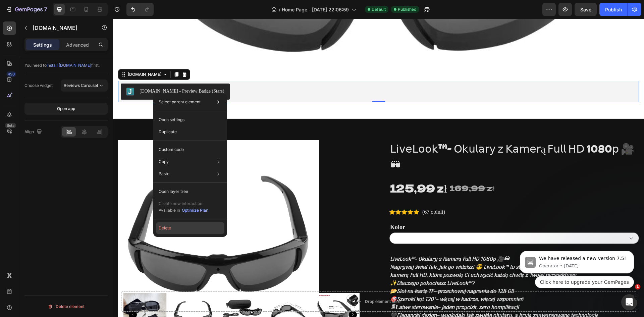 Image resolution: width=644 pixels, height=317 pixels. Describe the element at coordinates (21, 33) in the screenshot. I see `img: Profile image for Operator` at that location.